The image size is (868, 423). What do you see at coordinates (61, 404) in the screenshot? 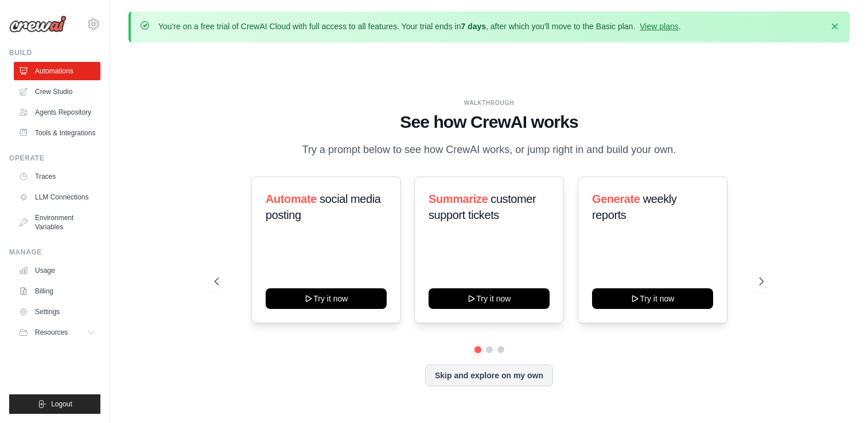
I see `span: Logout` at bounding box center [61, 404].